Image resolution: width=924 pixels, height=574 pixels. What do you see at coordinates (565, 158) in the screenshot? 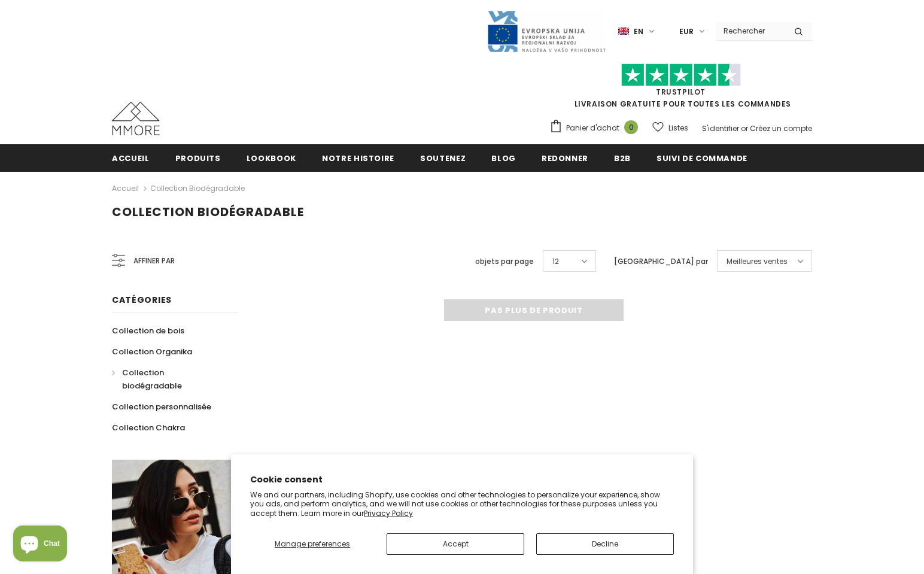
I see `span: Redonner` at bounding box center [565, 158].